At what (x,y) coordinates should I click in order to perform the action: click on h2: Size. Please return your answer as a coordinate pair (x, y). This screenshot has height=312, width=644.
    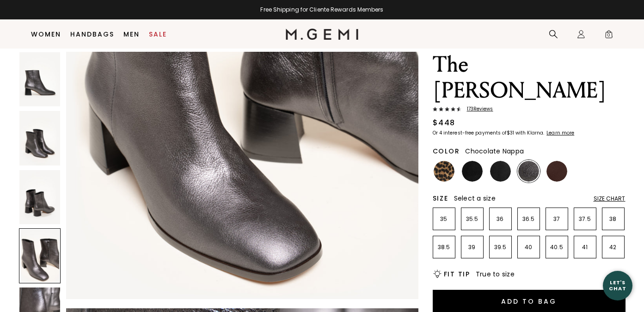
    Looking at the image, I should click on (441, 199).